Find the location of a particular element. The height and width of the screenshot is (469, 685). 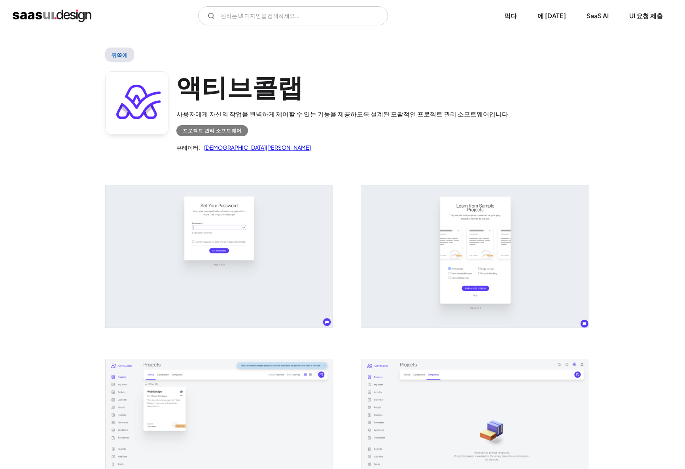

font: UI 요청 제출 is located at coordinates (646, 15).